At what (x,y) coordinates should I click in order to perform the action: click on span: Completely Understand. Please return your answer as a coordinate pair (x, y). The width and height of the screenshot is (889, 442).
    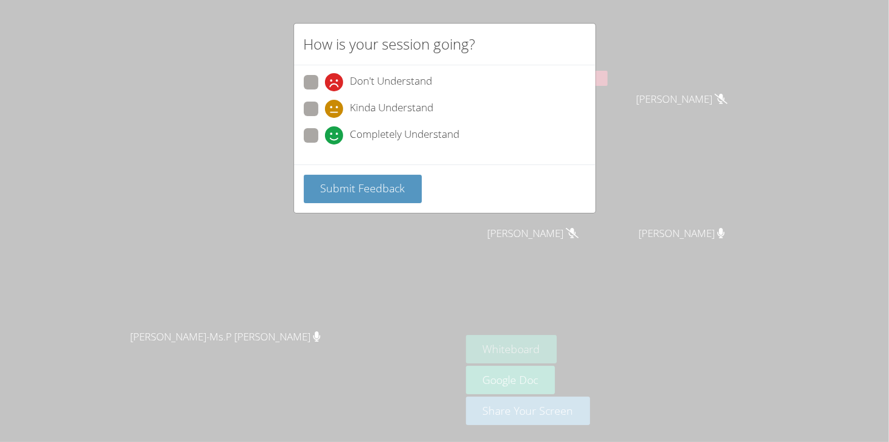
    Looking at the image, I should click on (405, 135).